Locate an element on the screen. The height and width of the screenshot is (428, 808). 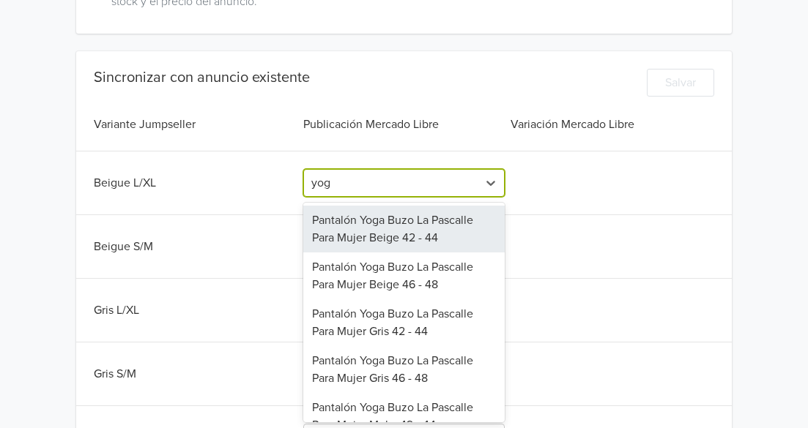
div: Pantalón Yoga Buzo La Pascalle Para Mujer Gris 42 - 44 is located at coordinates (403, 323).